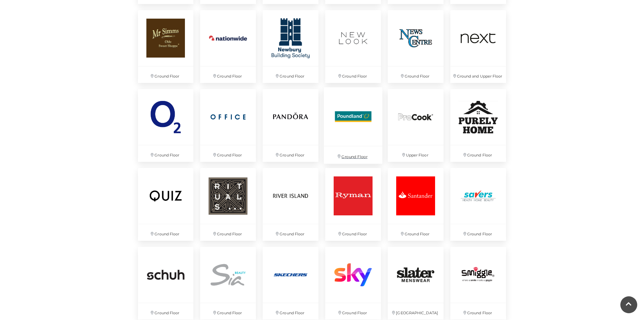  I want to click on p: Upper Floor, so click(415, 153).